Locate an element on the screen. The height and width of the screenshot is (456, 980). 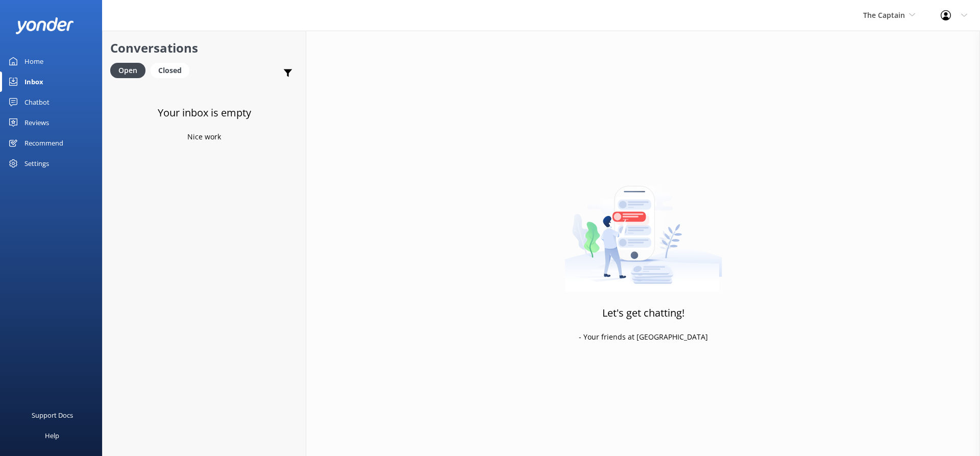
div: Help is located at coordinates (52, 436).